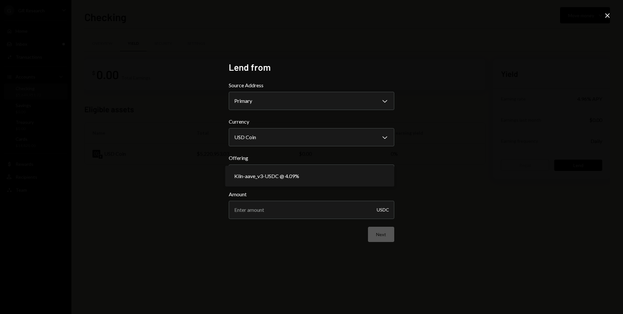 Image resolution: width=623 pixels, height=314 pixels. What do you see at coordinates (312, 210) in the screenshot?
I see `input: Enter amount` at bounding box center [312, 210].